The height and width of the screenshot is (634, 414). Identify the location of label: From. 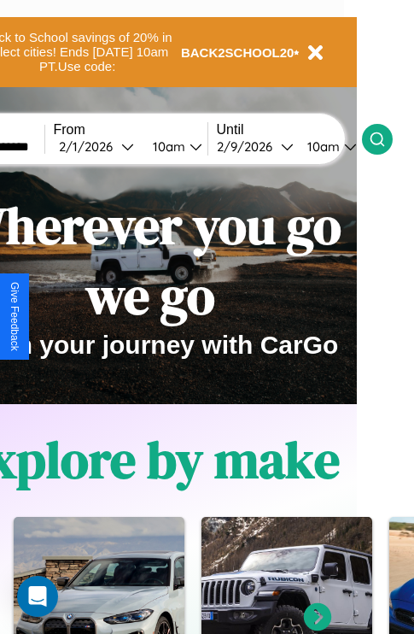
(131, 130).